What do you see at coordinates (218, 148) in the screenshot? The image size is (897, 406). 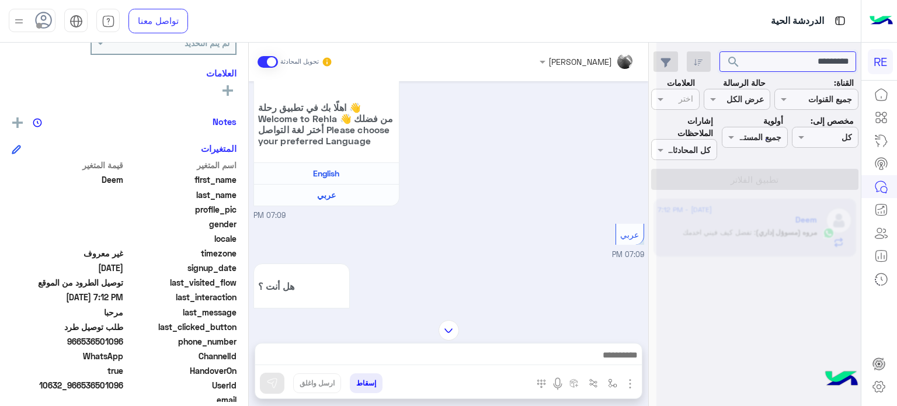 I see `h6: المتغيرات` at bounding box center [218, 148].